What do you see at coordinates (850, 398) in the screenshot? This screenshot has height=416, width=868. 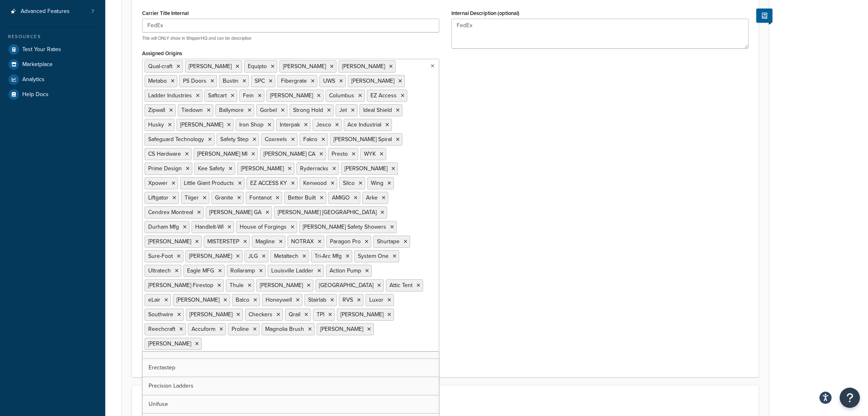 I see `button: Open Resource Center` at bounding box center [850, 398].